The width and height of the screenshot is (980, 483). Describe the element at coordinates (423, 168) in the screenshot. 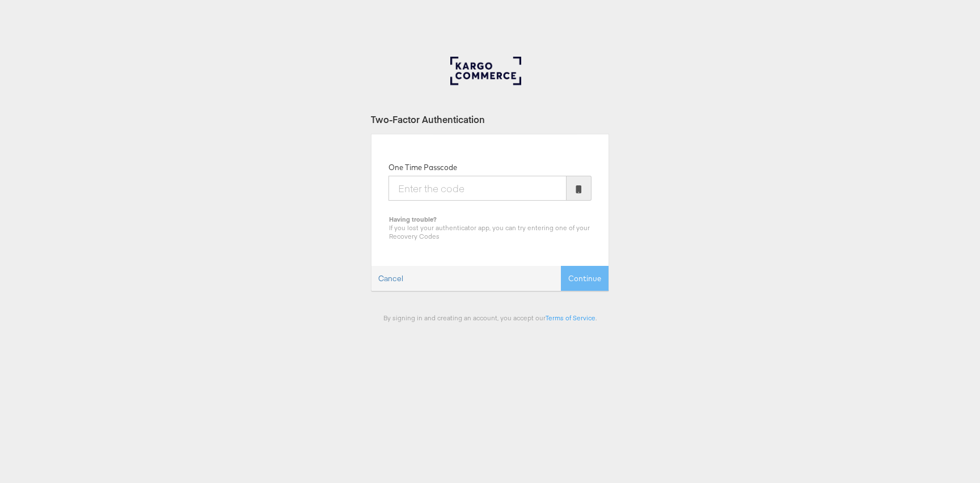

I see `label: One Time Passcode` at that location.